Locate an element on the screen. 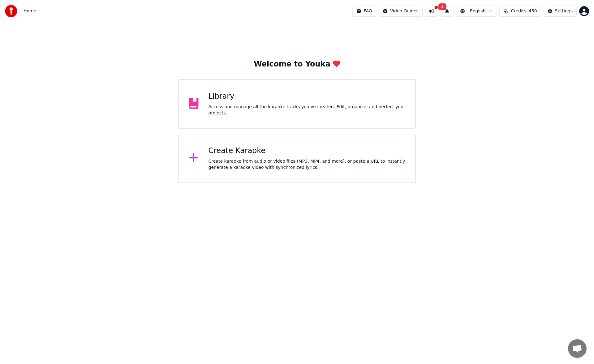 This screenshot has width=594, height=364. button: Settings is located at coordinates (560, 11).